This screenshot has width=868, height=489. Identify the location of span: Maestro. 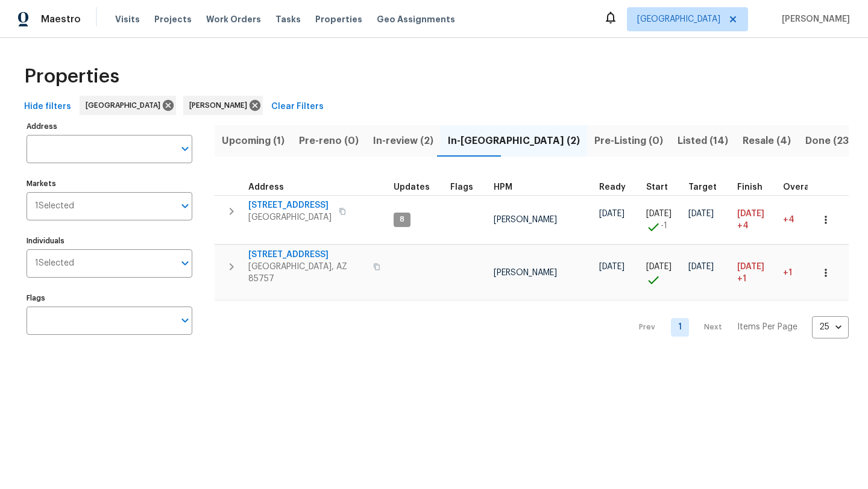
(61, 19).